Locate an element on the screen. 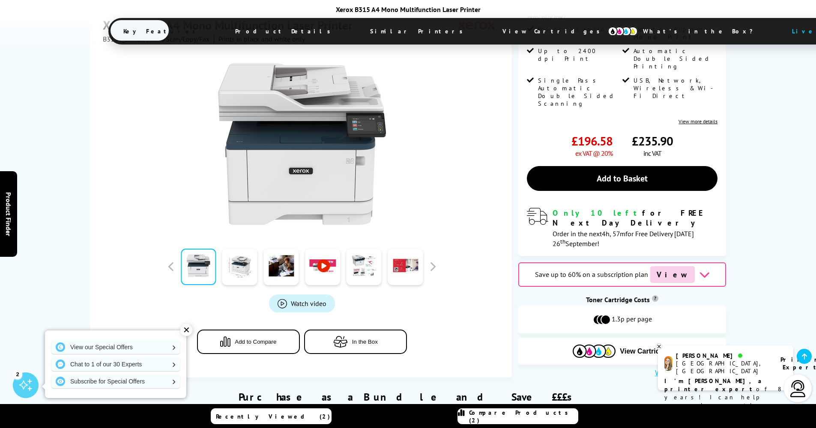 Image resolution: width=816 pixels, height=428 pixels. a: Add to Basket is located at coordinates (622, 179).